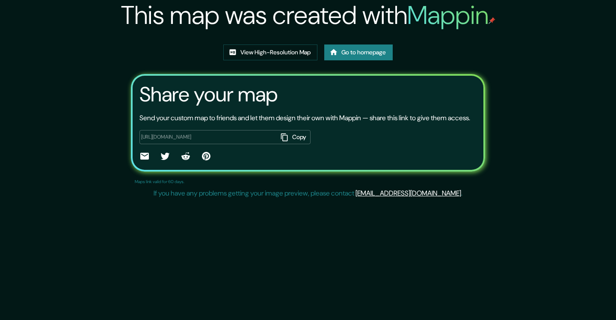 Image resolution: width=616 pixels, height=320 pixels. What do you see at coordinates (270, 52) in the screenshot?
I see `a: View High-Resolution Map` at bounding box center [270, 52].